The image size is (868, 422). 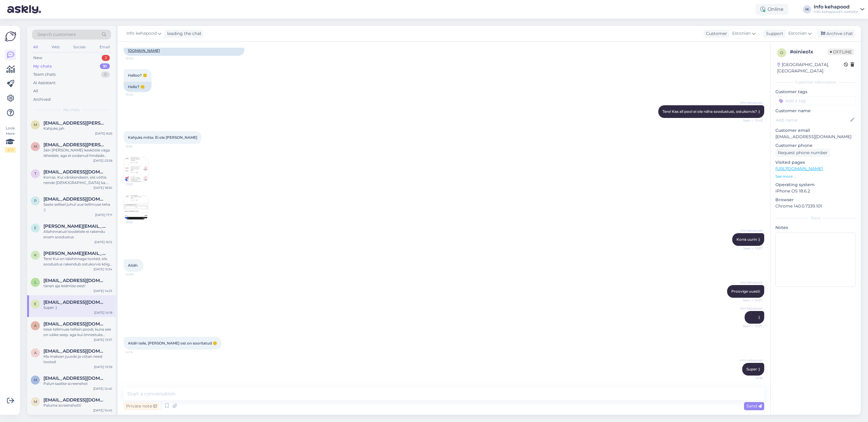 What do you see at coordinates (751, 120) in the screenshot?
I see `span: Seen ✓ 13:48` at bounding box center [751, 120].